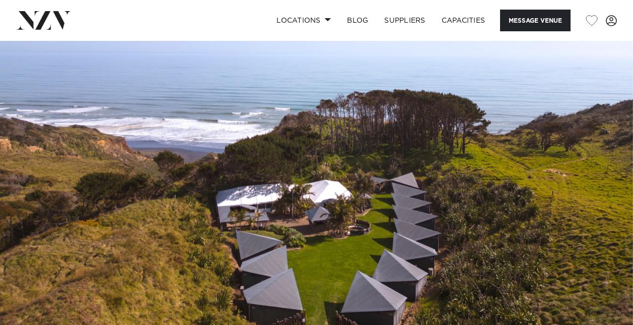 This screenshot has width=633, height=325. Describe the element at coordinates (43, 20) in the screenshot. I see `img: nzv-logo.png` at that location.